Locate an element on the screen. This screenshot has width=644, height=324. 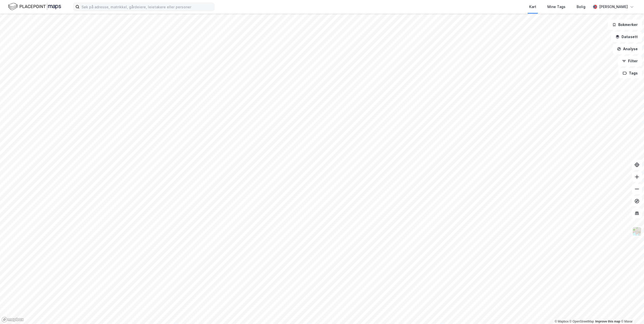
button: Tags is located at coordinates (630, 73).